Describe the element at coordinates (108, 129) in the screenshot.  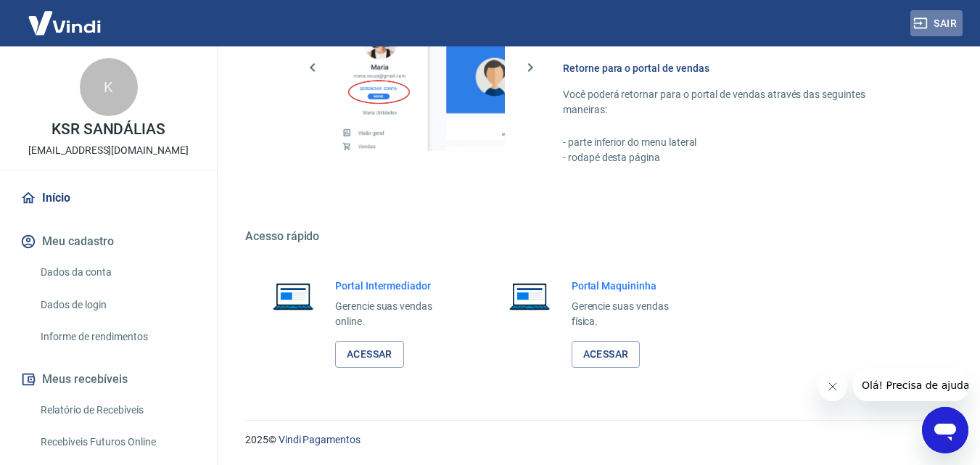
I see `p: KSR SANDÁLIAS` at that location.